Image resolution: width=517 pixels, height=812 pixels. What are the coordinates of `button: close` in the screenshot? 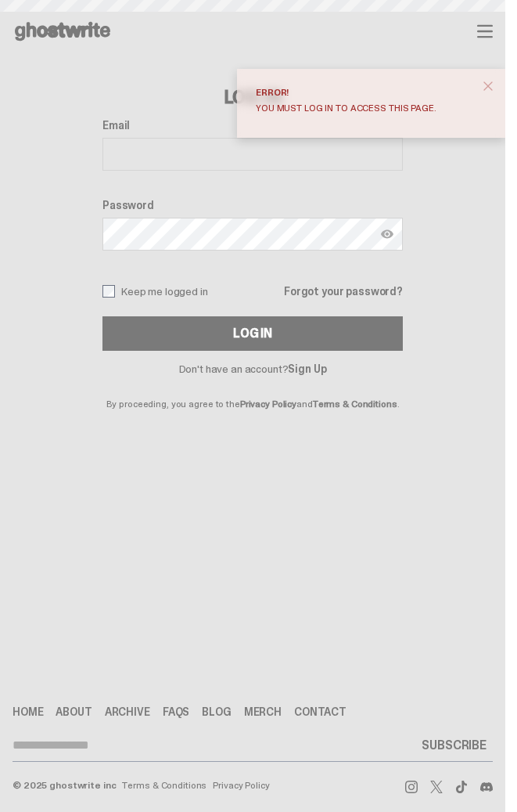 It's located at (488, 86).